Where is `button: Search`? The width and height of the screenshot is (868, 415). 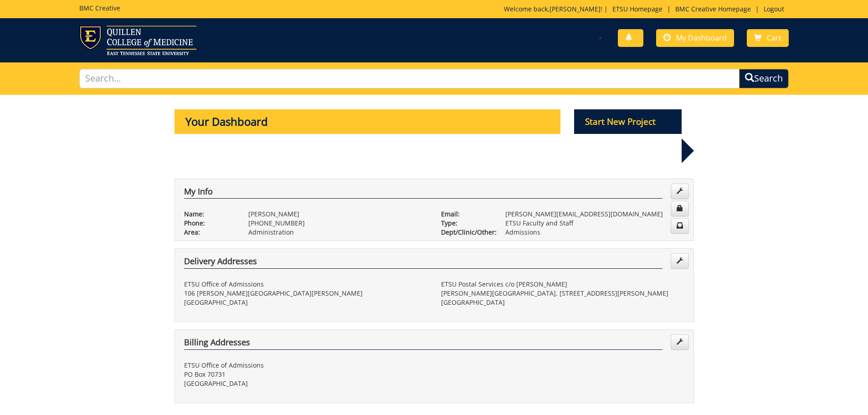
button: Search is located at coordinates (764, 78).